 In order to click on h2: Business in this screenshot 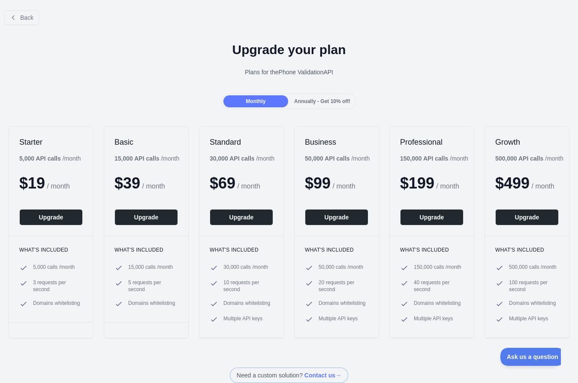, I will do `click(337, 142)`.